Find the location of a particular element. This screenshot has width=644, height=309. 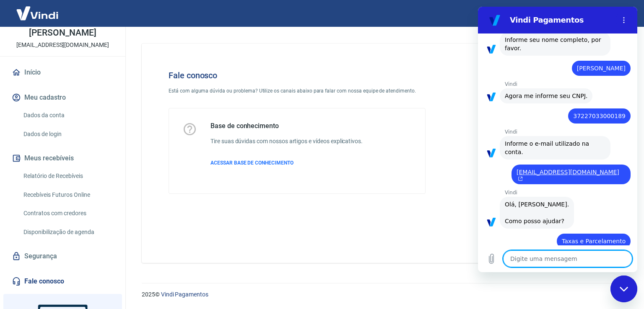

a: Dados de login is located at coordinates (68, 134).